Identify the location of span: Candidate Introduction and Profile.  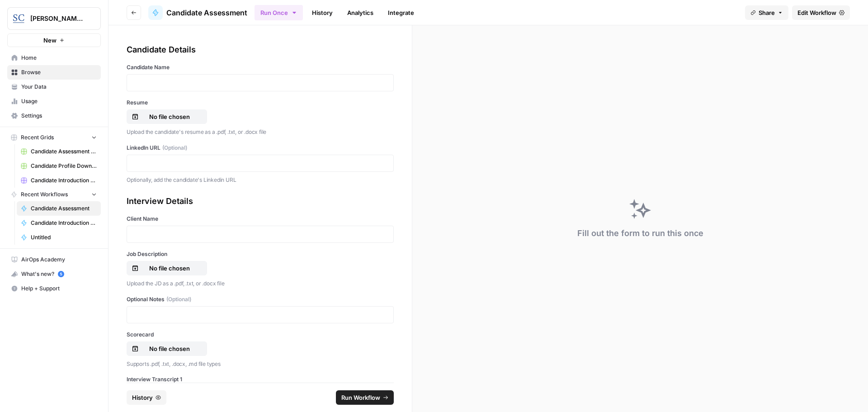
(64, 223).